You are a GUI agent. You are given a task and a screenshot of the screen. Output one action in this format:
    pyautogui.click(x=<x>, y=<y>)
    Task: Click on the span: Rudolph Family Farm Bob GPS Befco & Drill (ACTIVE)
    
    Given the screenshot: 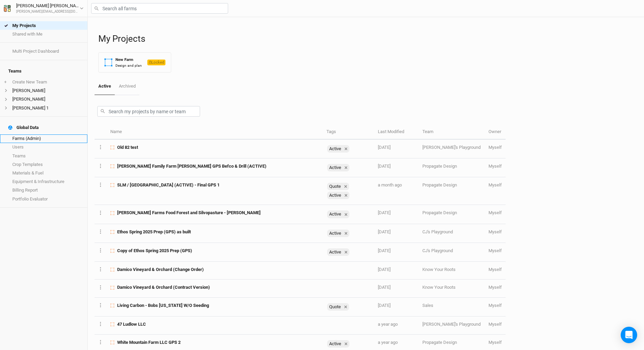 What is the action you would take?
    pyautogui.click(x=192, y=166)
    